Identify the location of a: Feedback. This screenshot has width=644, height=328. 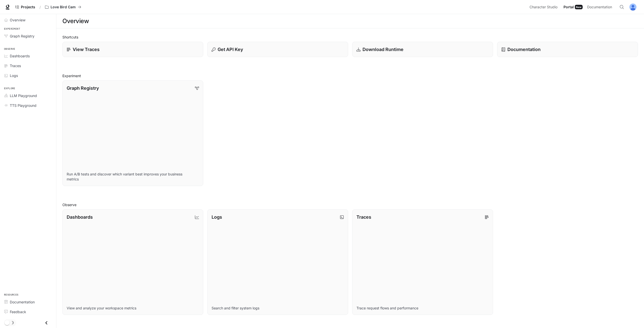
(28, 312).